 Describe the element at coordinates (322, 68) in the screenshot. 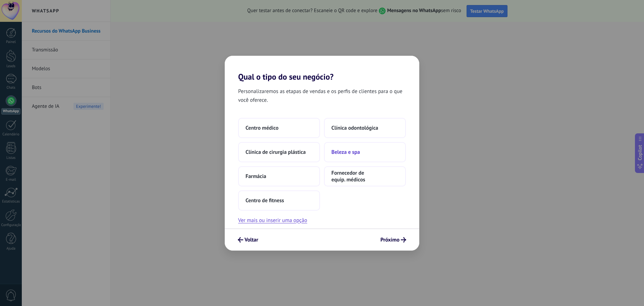

I see `h2: Qual o tipo do seu negócio?` at that location.